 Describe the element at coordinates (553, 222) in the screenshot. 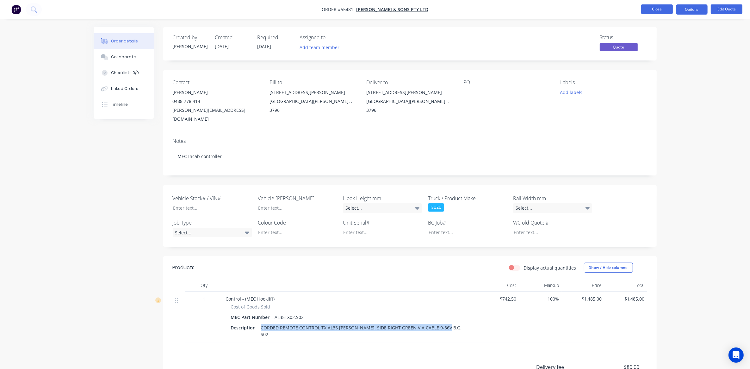

I see `label: WC old Quote #` at that location.